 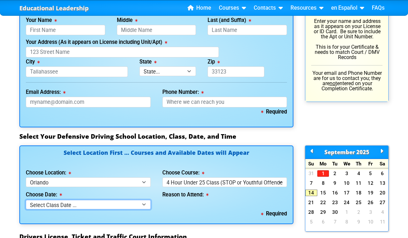 I want to click on label: Last (and Suffix), so click(x=229, y=20).